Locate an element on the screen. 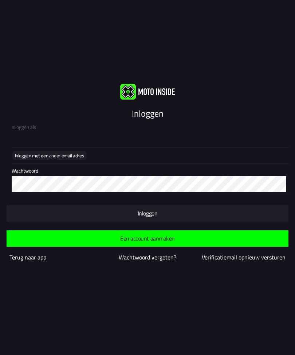 The width and height of the screenshot is (295, 355). a: Wachtwoord vergeten? is located at coordinates (147, 258).